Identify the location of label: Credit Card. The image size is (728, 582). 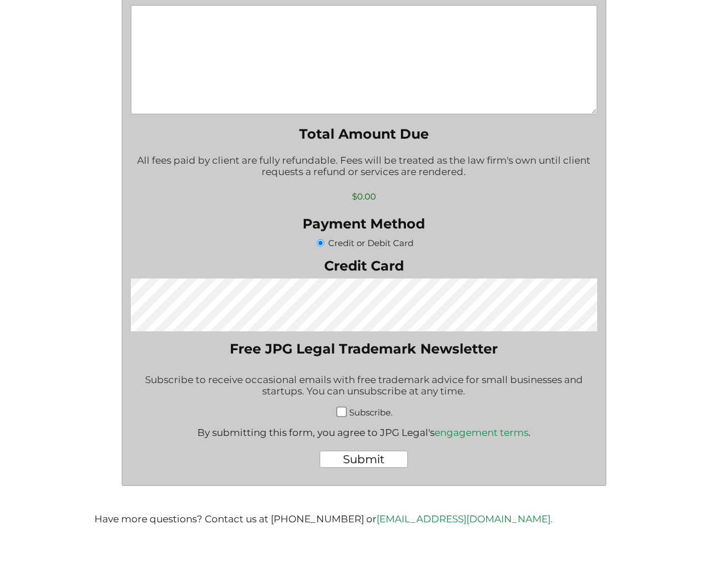
(364, 265).